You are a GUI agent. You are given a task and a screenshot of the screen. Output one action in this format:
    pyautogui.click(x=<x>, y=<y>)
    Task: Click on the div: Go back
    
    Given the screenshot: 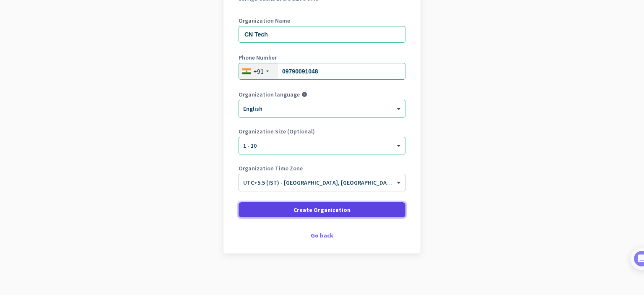 What is the action you would take?
    pyautogui.click(x=322, y=236)
    